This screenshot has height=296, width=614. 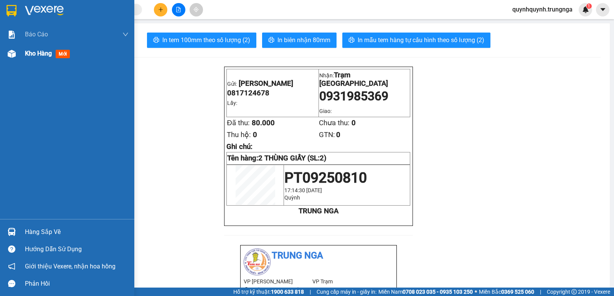 I want to click on span: Chưa thu:, so click(x=334, y=123).